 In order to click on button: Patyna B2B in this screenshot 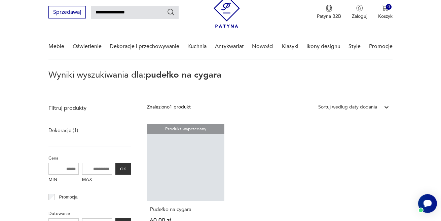, I will do `click(329, 12)`.